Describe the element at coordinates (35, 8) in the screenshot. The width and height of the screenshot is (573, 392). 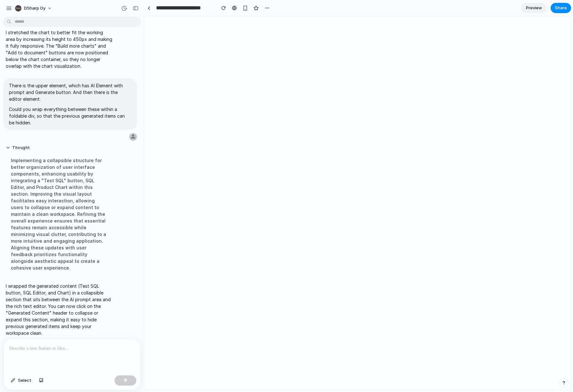
I see `span: DSharp Oy` at that location.